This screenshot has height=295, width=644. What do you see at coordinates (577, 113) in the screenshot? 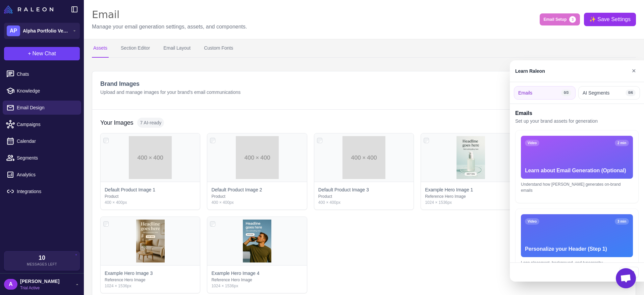
I see `h3: Emails` at bounding box center [577, 113].